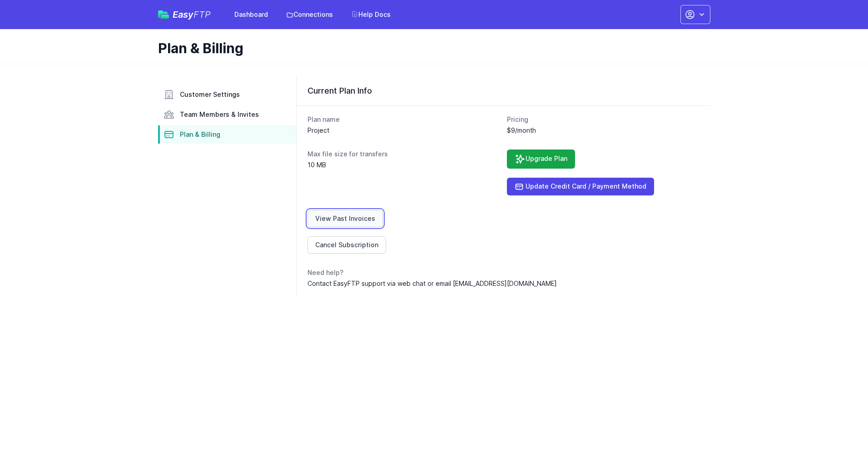 This screenshot has width=868, height=449. What do you see at coordinates (430, 49) in the screenshot?
I see `h1: Plan & Billing` at bounding box center [430, 49].